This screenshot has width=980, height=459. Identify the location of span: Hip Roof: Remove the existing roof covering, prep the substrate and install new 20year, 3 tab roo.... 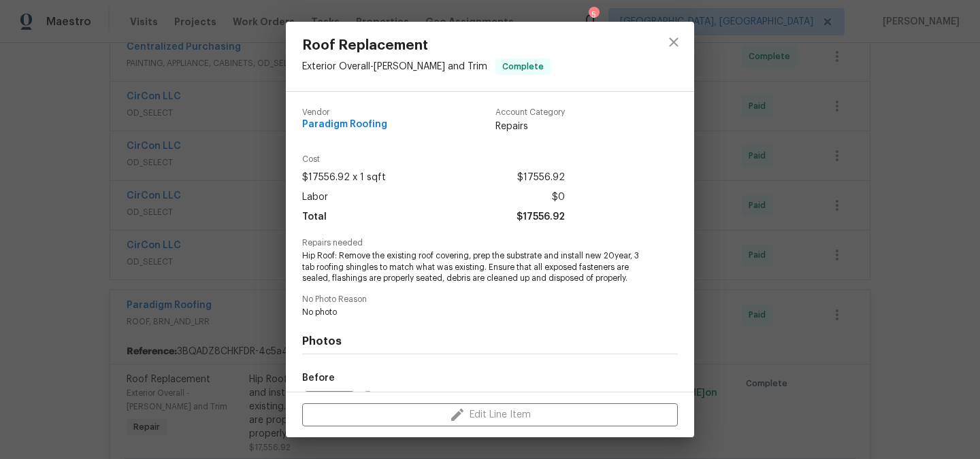
(471, 267).